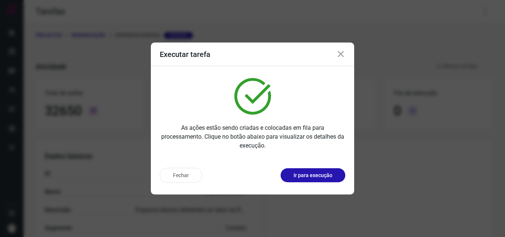  I want to click on h3: Executar tarefa, so click(185, 54).